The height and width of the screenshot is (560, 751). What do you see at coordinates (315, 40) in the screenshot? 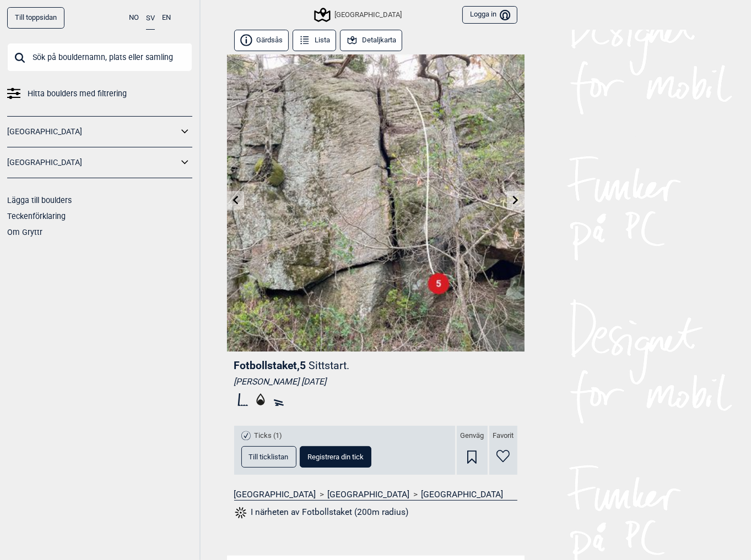
I see `button: Lista` at bounding box center [315, 40].